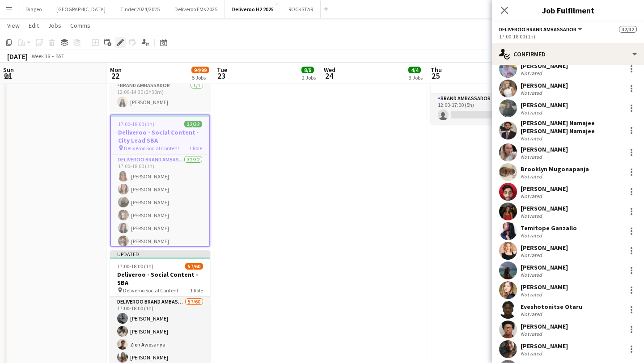 This screenshot has height=363, width=644. Describe the element at coordinates (80, 26) in the screenshot. I see `span: Comms` at that location.